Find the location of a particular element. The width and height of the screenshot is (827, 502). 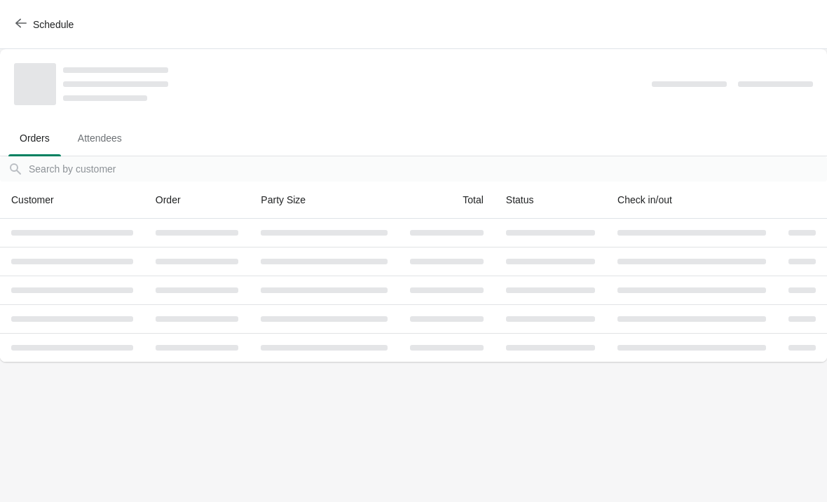

th: Order is located at coordinates (197, 200).